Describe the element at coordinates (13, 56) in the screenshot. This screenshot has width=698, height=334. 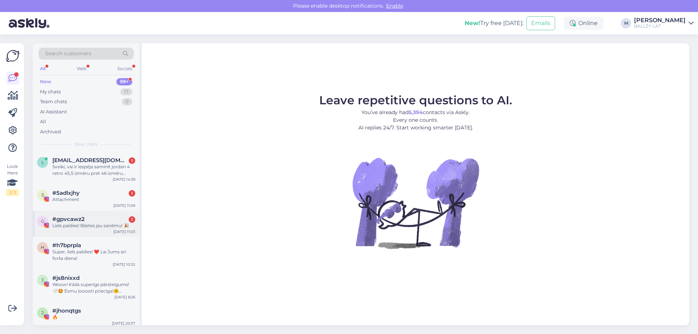
I see `img: Askly Logo` at that location.